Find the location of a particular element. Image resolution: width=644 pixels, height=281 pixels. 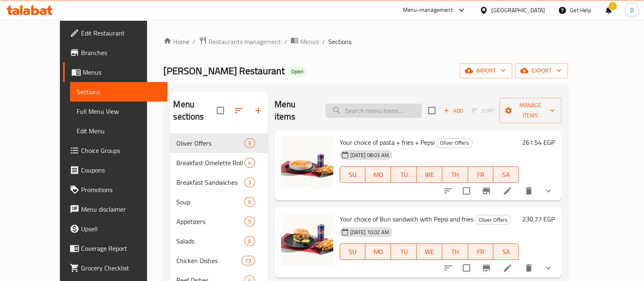

span: Full Menu View is located at coordinates (118, 111).